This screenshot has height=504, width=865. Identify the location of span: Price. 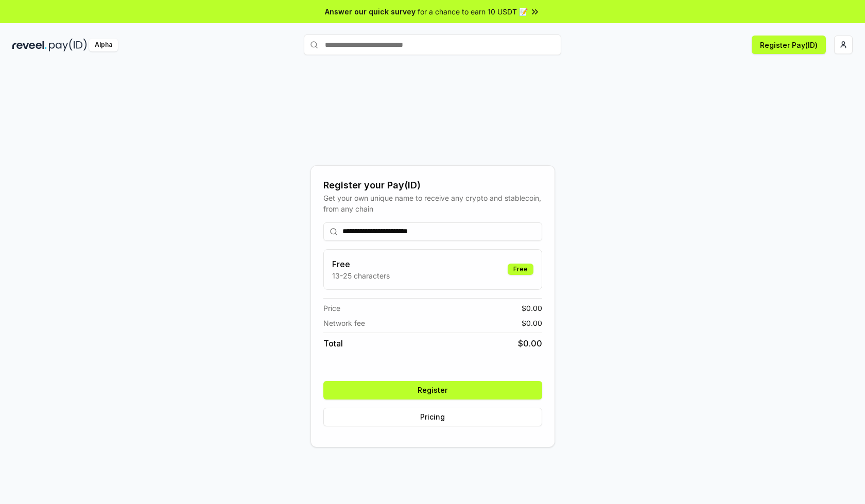
(331, 308).